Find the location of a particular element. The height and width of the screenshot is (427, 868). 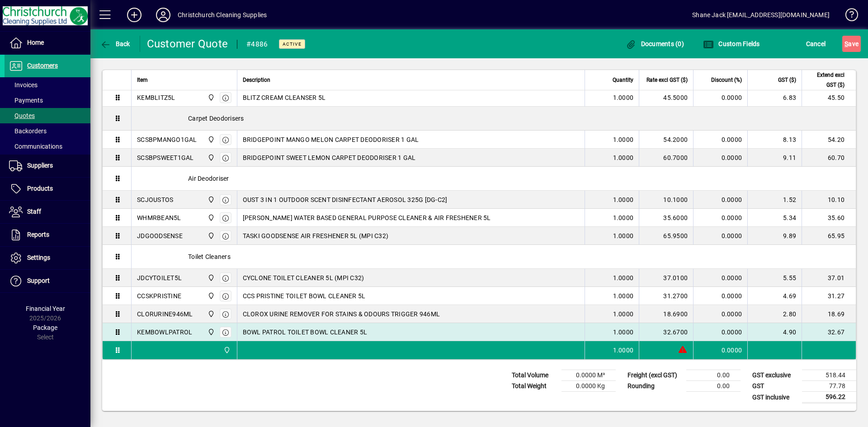

span: Communications is located at coordinates (36, 146).